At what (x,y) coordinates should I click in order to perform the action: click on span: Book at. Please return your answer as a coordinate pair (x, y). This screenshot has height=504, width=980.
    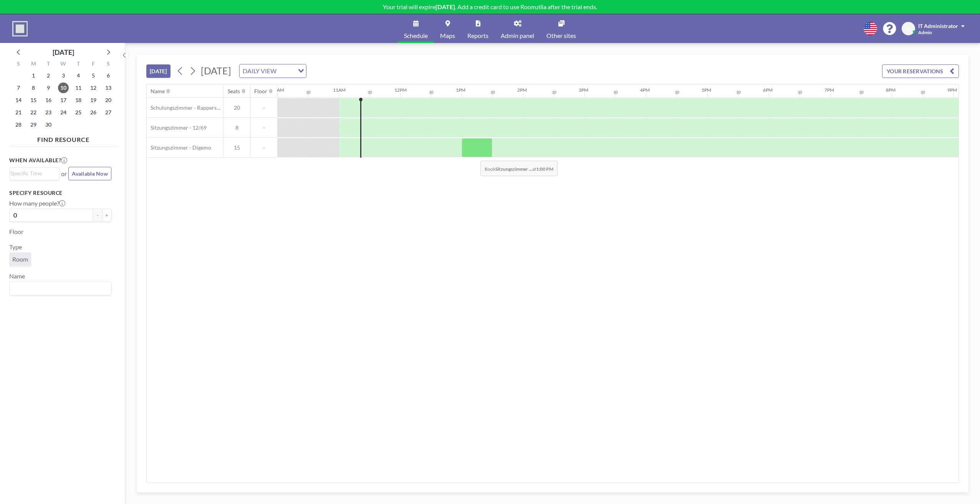
    Looking at the image, I should click on (519, 168).